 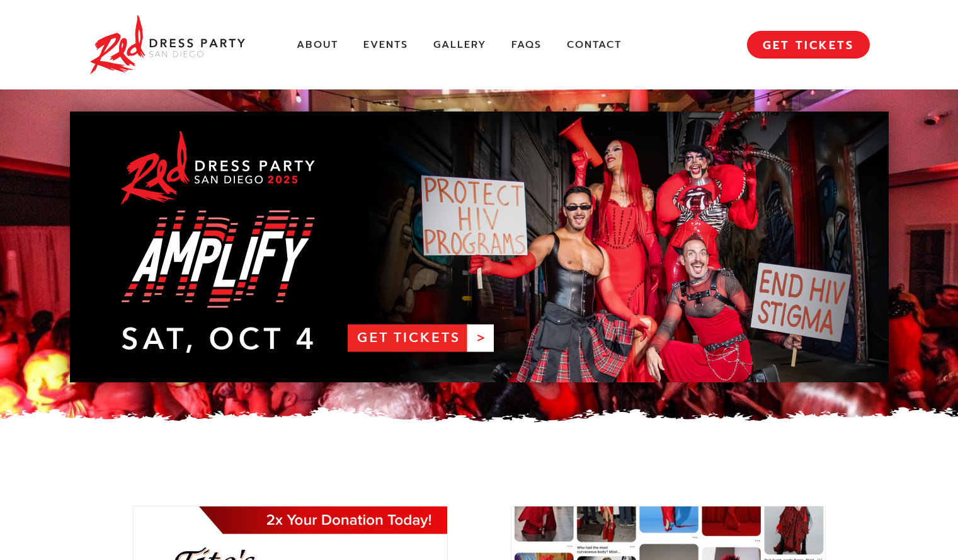 What do you see at coordinates (317, 45) in the screenshot?
I see `a: About` at bounding box center [317, 45].